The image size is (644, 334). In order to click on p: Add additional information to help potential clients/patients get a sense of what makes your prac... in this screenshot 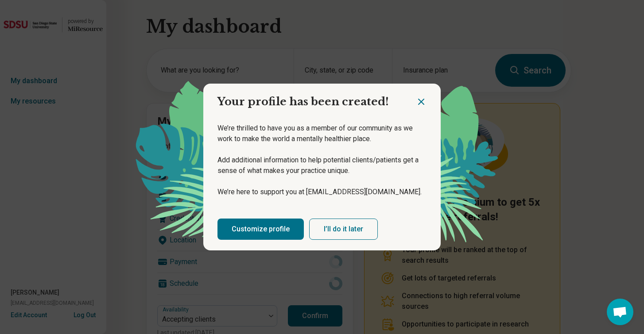, I will do `click(322, 166)`.